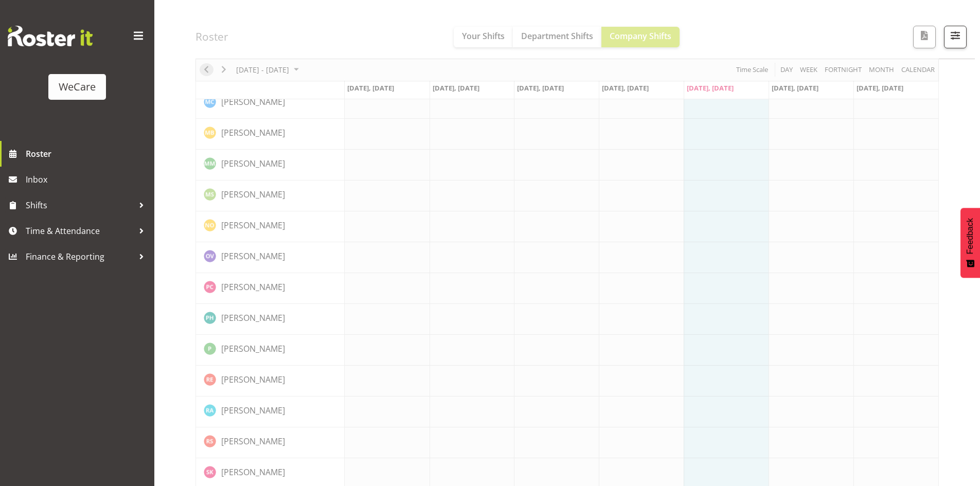  Describe the element at coordinates (79, 205) in the screenshot. I see `span: Shifts` at that location.